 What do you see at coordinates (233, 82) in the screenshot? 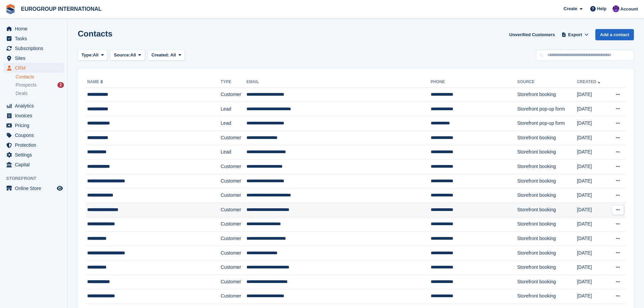
I see `th: Type` at bounding box center [233, 82].